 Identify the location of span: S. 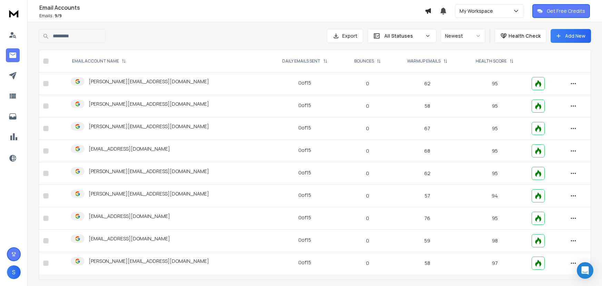
(14, 272).